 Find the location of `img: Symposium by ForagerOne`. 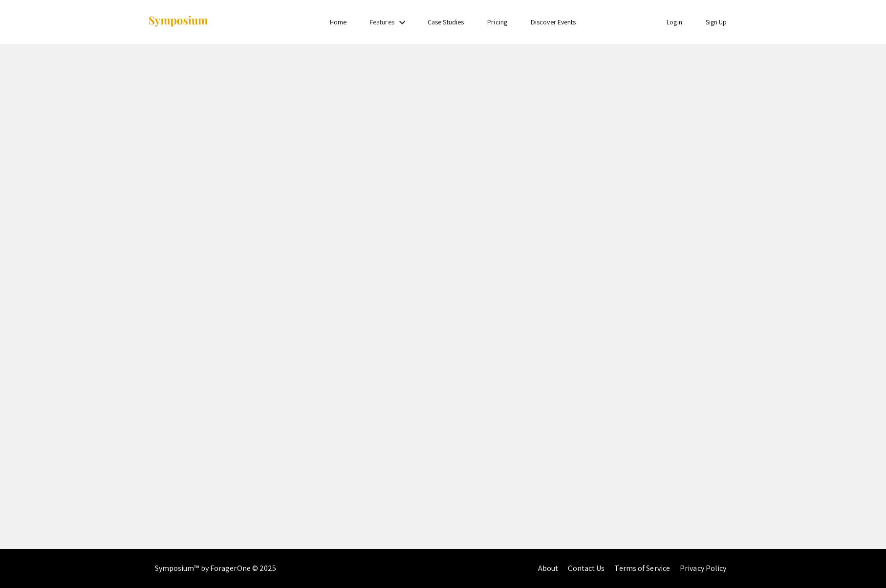

img: Symposium by ForagerOne is located at coordinates (177, 22).